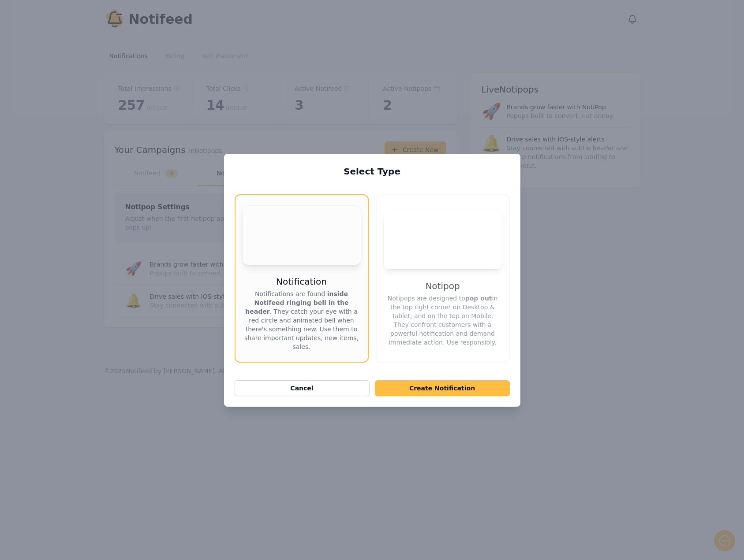 Image resolution: width=744 pixels, height=560 pixels. I want to click on h1: Hello!, so click(88, 49).